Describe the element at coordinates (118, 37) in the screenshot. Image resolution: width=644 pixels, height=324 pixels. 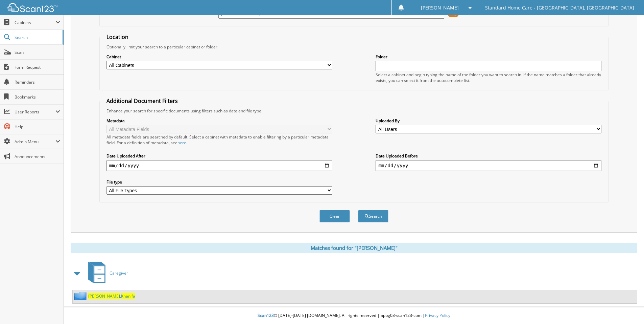
I see `legend: Location` at that location.